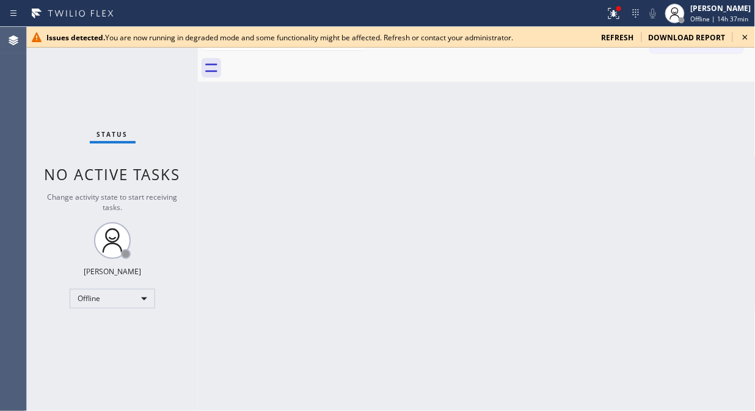  What do you see at coordinates (653, 13) in the screenshot?
I see `button: Mute` at bounding box center [653, 13].